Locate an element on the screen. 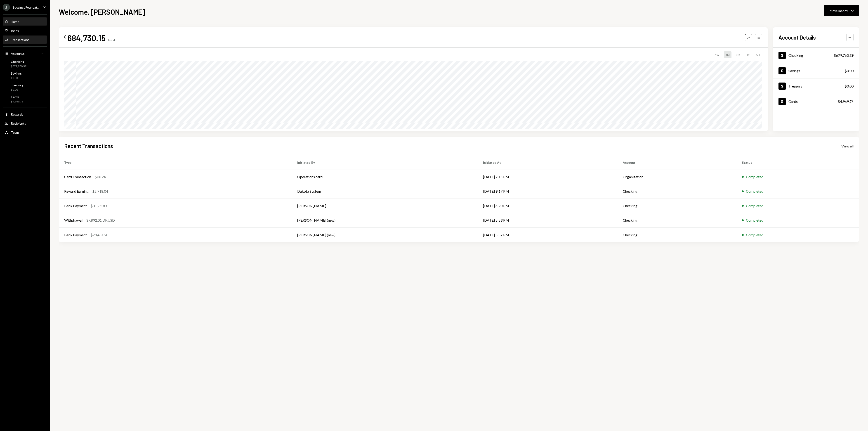 The width and height of the screenshot is (868, 431). div: 3M is located at coordinates (738, 55).